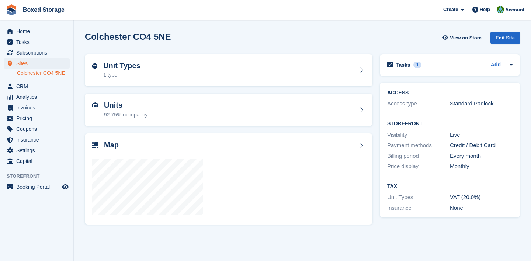 The height and width of the screenshot is (261, 531). Describe the element at coordinates (229, 110) in the screenshot. I see `a: Units 92.75% occupancy` at that location.